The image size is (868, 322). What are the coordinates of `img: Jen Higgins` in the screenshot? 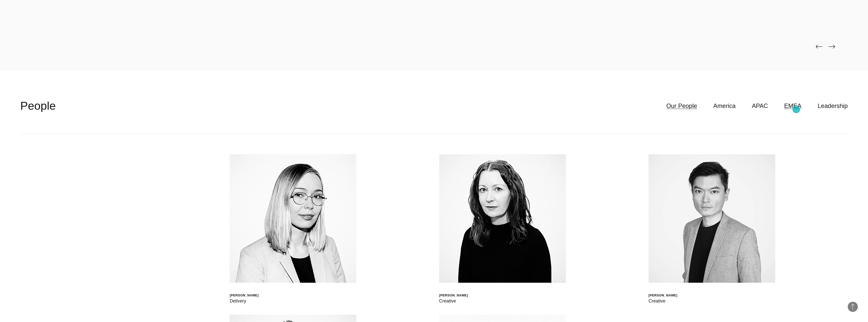 It's located at (502, 219).